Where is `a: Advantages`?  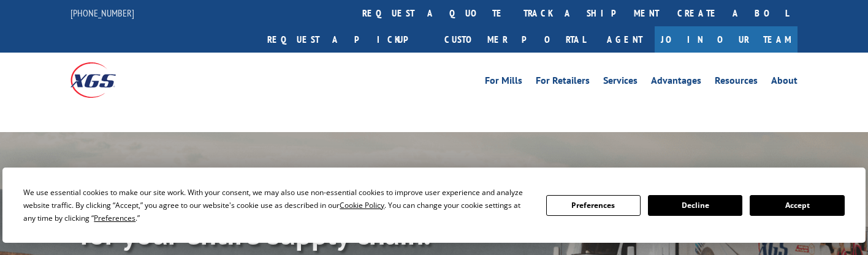 a: Advantages is located at coordinates (676, 83).